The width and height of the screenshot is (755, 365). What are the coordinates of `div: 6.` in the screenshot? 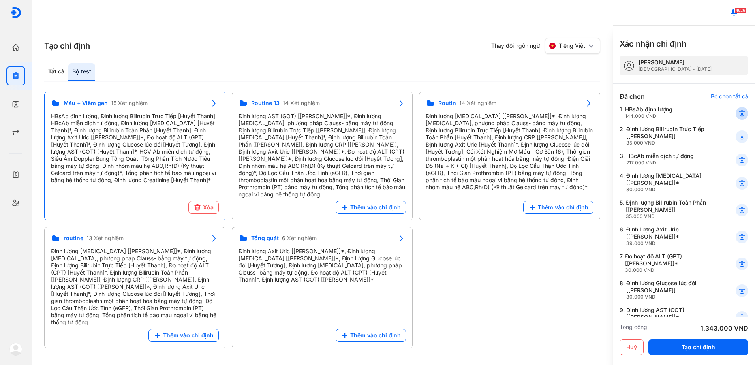 It's located at (668, 236).